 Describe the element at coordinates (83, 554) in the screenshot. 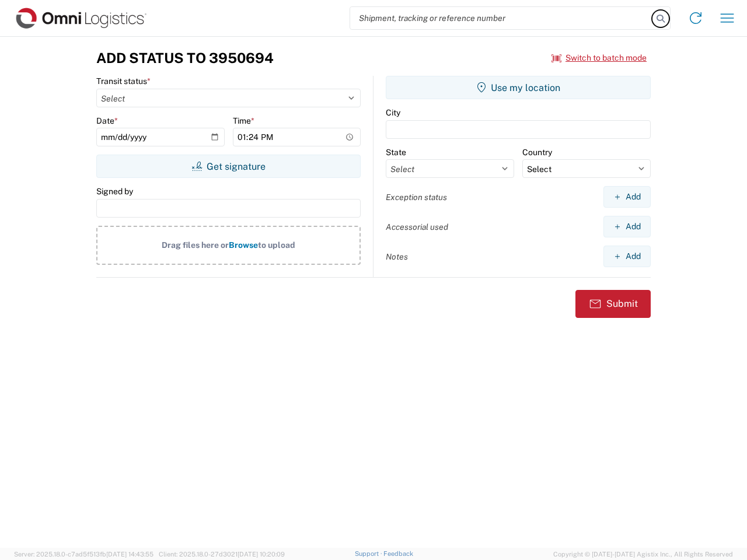

I see `span: Server: 2025.18.0-c7ad5f513fb` at that location.